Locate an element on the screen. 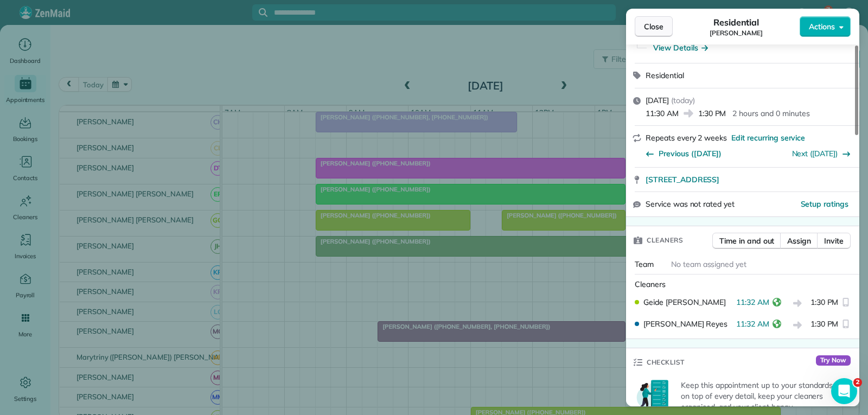 The width and height of the screenshot is (868, 415). span: Service was not rated yet is located at coordinates (690, 204).